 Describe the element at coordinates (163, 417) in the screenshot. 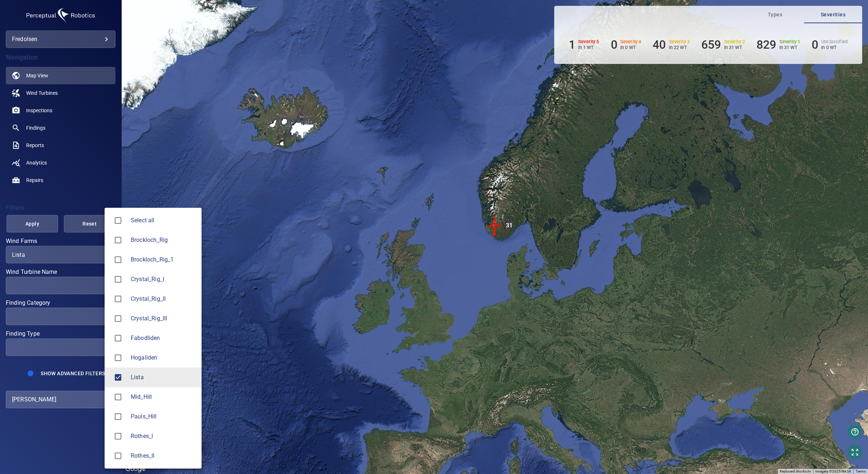

I see `div: Wind Farms Pauls_Hill` at that location.